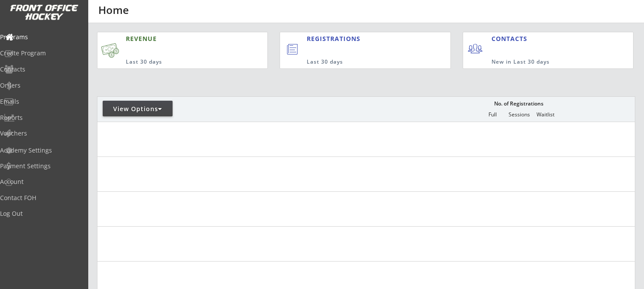 This screenshot has width=644, height=289. What do you see at coordinates (359, 39) in the screenshot?
I see `div: REGISTRATIONS` at bounding box center [359, 39].